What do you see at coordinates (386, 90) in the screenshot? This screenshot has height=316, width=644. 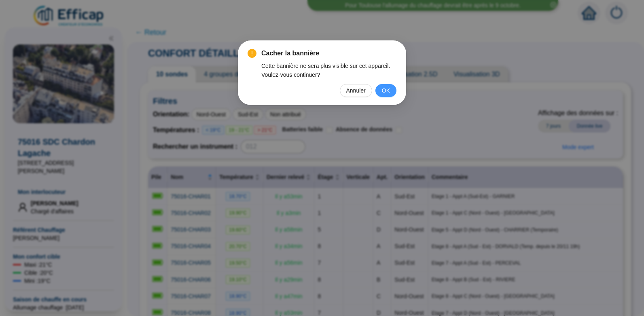 I see `button: OK` at bounding box center [386, 90].